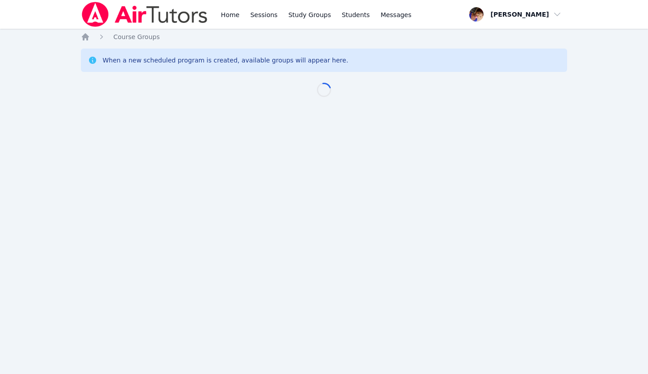  Describe the element at coordinates (136, 37) in the screenshot. I see `span: Course Groups` at that location.